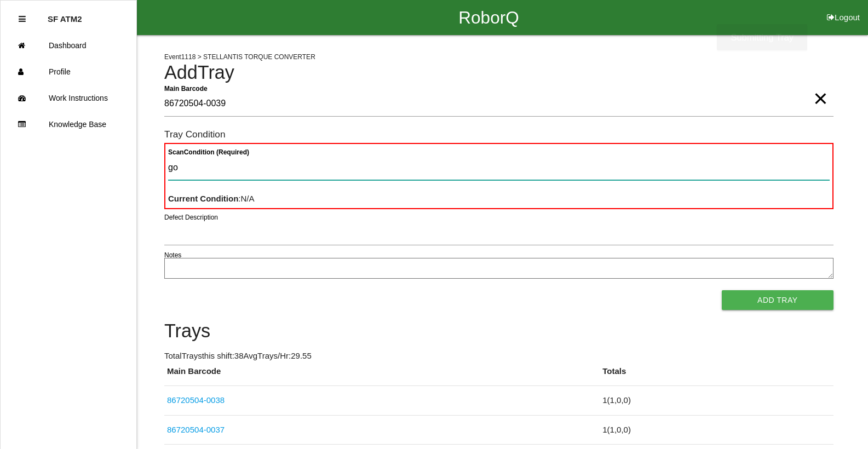 The height and width of the screenshot is (449, 868). I want to click on a: Work Instructions, so click(69, 98).